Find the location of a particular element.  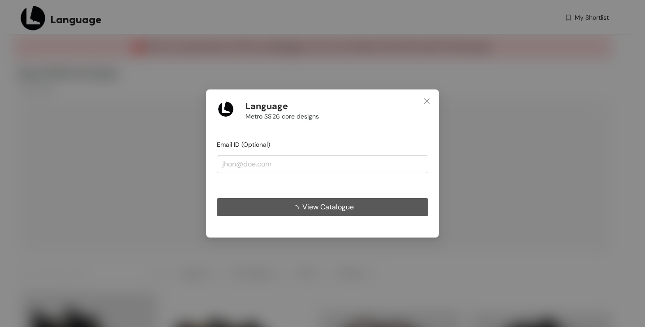

span: View Catalogue is located at coordinates (328, 207).